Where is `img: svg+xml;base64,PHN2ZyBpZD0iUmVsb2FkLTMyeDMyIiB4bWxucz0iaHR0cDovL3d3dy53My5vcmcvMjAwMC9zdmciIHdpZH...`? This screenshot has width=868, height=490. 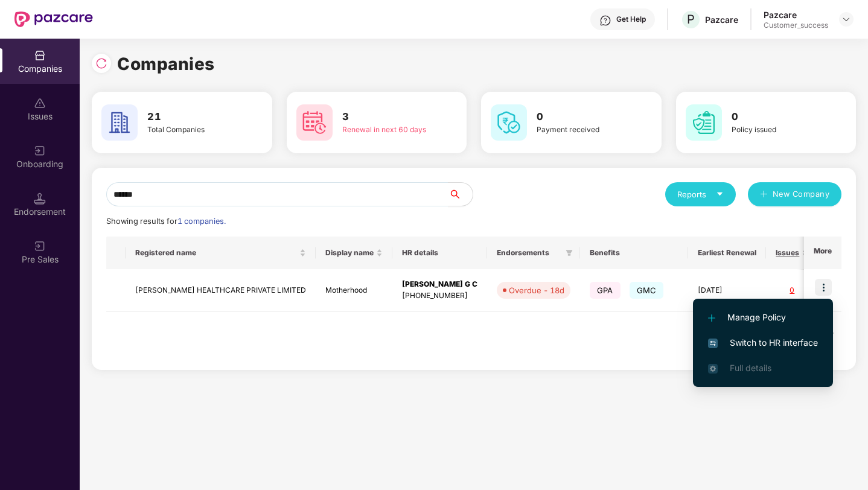 img: svg+xml;base64,PHN2ZyBpZD0iUmVsb2FkLTMyeDMyIiB4bWxucz0iaHR0cDovL3d3dy53My5vcmcvMjAwMC9zdmciIHdpZH... is located at coordinates (102, 64).